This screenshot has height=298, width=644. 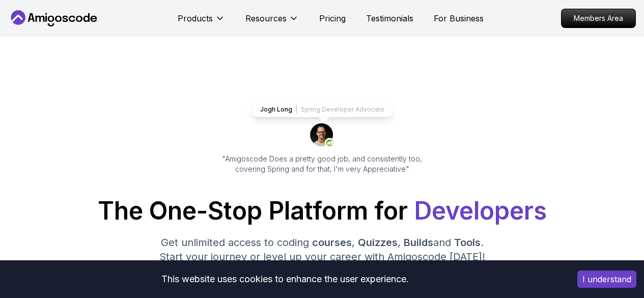 What do you see at coordinates (418, 243) in the screenshot?
I see `span: Builds` at bounding box center [418, 243].